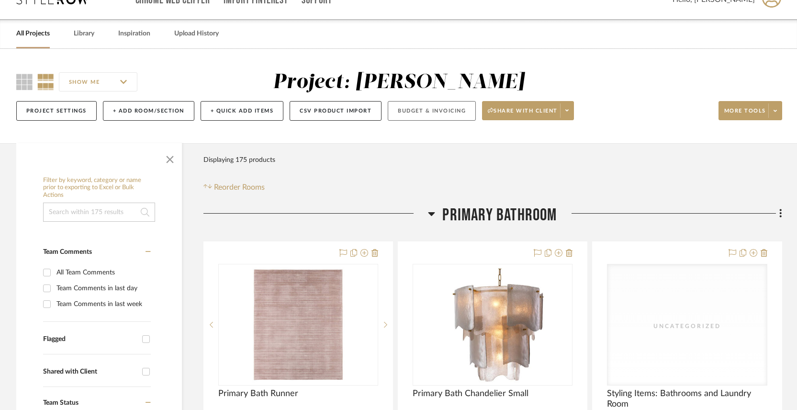 Image resolution: width=797 pixels, height=410 pixels. I want to click on button: + Quick Add Items, so click(242, 111).